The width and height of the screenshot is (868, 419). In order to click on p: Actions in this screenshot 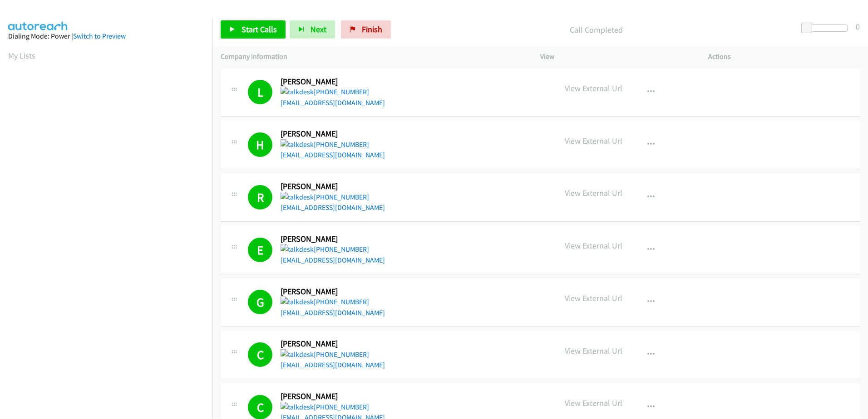, I will do `click(784, 57)`.